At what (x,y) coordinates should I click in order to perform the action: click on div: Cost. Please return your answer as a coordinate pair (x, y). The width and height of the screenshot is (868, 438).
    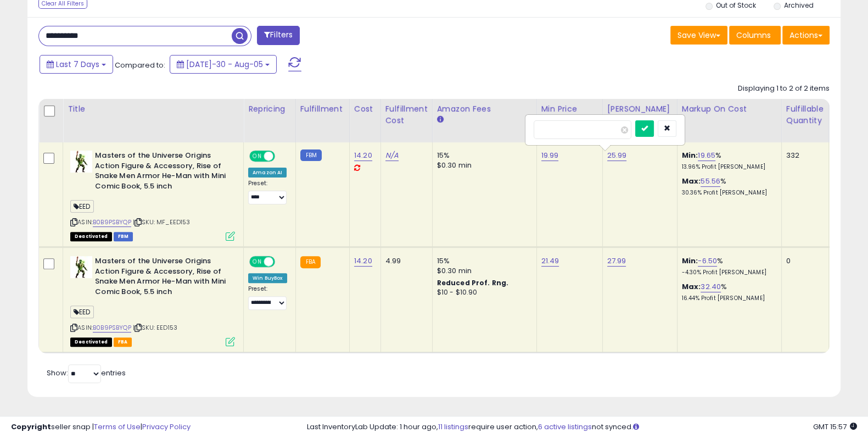
    Looking at the image, I should click on (365, 109).